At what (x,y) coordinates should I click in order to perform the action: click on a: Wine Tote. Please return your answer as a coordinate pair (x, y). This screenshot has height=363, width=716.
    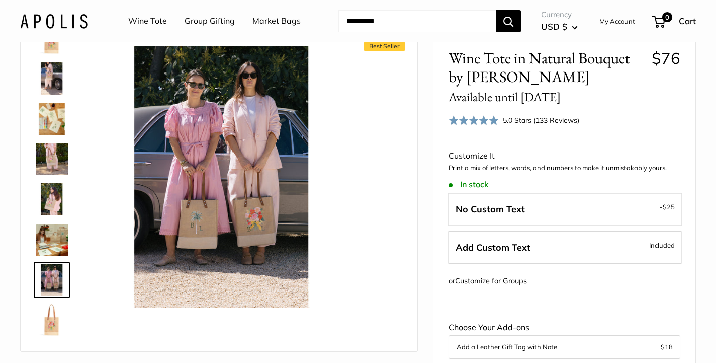
    Looking at the image, I should click on (147, 21).